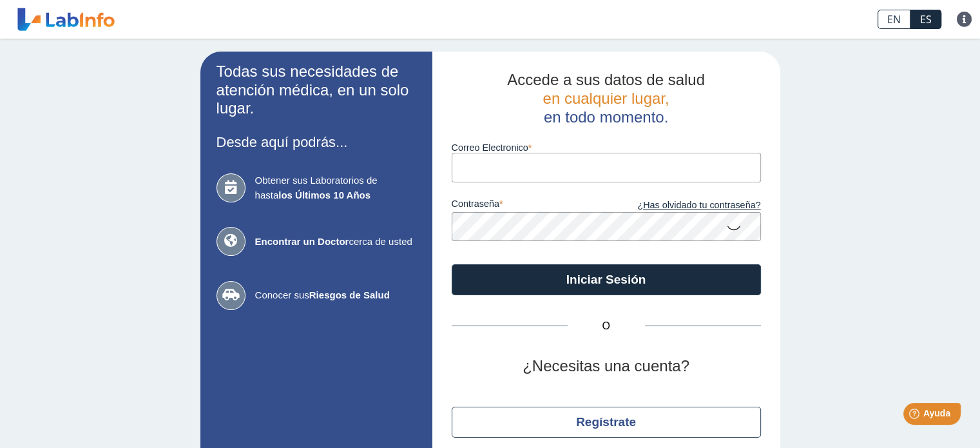 The width and height of the screenshot is (980, 448). What do you see at coordinates (529, 205) in the screenshot?
I see `label: contraseña` at bounding box center [529, 205].